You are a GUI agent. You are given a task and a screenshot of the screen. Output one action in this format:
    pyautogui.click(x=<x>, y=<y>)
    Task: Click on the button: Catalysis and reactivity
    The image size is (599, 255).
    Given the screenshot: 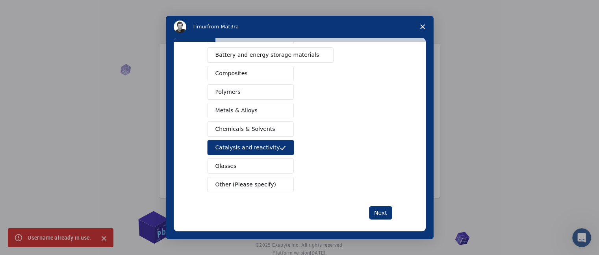 What is the action you would take?
    pyautogui.click(x=251, y=147)
    